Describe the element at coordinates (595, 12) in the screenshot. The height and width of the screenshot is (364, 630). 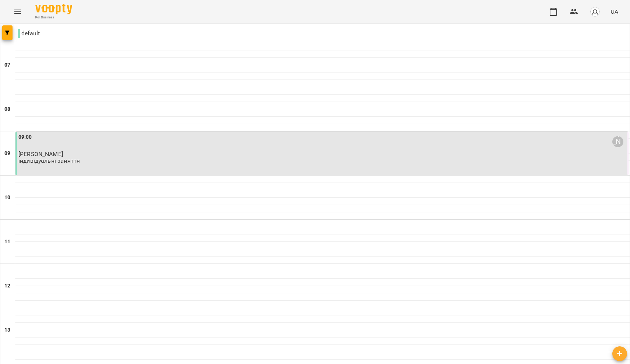
I see `img: avatar_s.png` at that location.